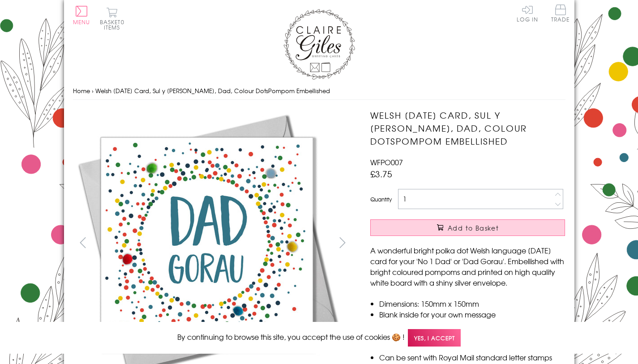 This screenshot has height=364, width=638. Describe the element at coordinates (381, 174) in the screenshot. I see `span: £3.75` at that location.